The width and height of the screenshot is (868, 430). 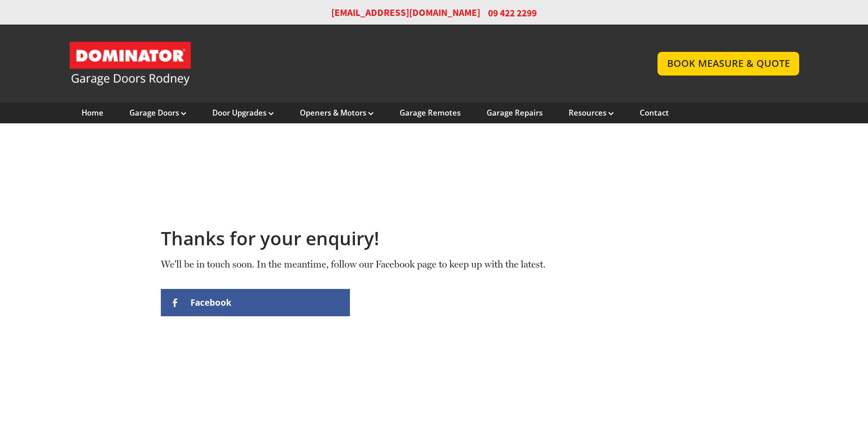 What do you see at coordinates (434, 239) in the screenshot?
I see `h2: Thanks for your enquiry!` at bounding box center [434, 239].